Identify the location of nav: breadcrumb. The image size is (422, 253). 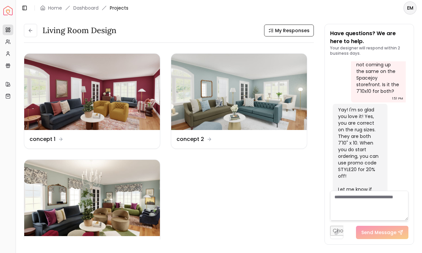
(84, 8).